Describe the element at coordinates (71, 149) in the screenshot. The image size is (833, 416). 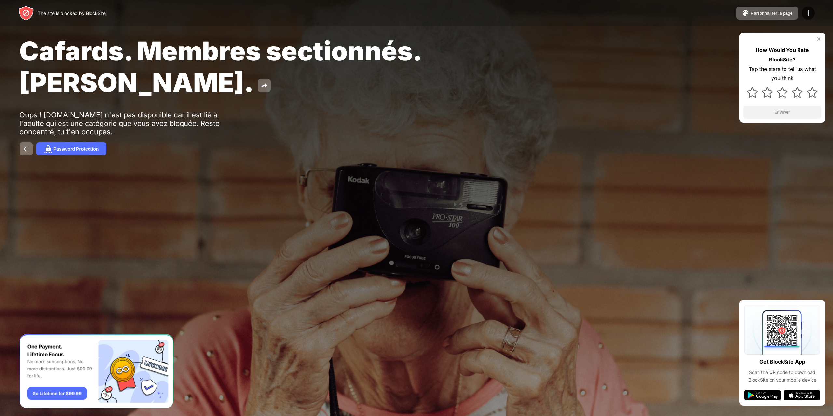
I see `button: Password Protection` at that location.